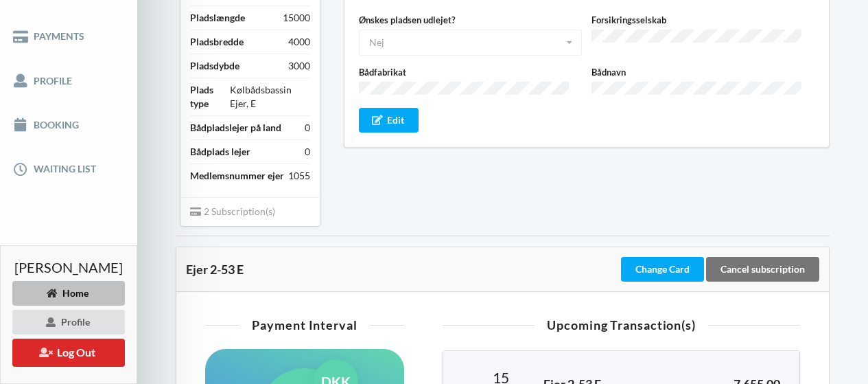 The width and height of the screenshot is (868, 384). Describe the element at coordinates (621, 325) in the screenshot. I see `div: Upcoming Transaction(s)` at that location.